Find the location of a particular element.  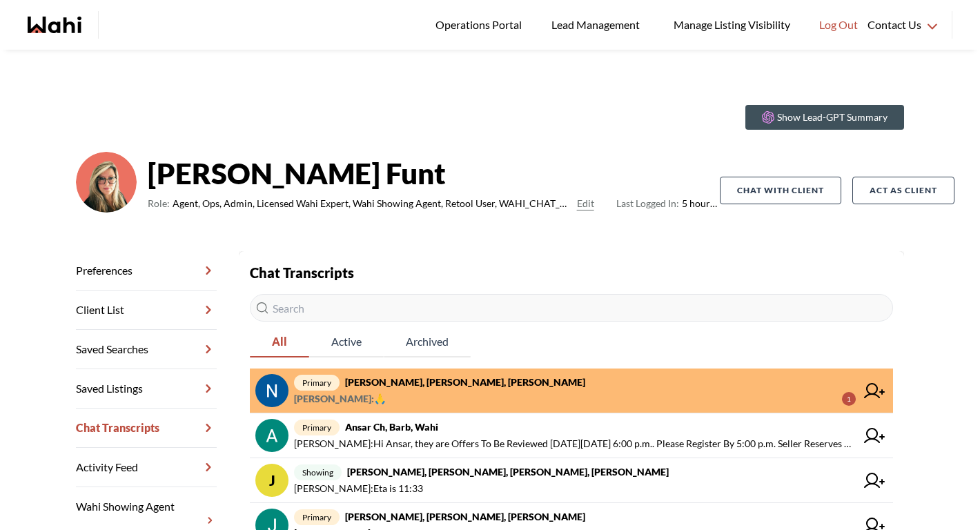

a: Chat Transcripts is located at coordinates (146, 428).